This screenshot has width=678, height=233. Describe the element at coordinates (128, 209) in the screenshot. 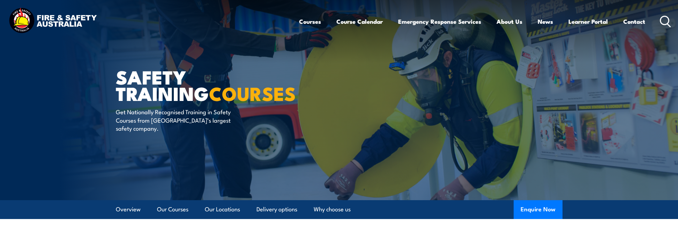

I see `a: Overview` at that location.